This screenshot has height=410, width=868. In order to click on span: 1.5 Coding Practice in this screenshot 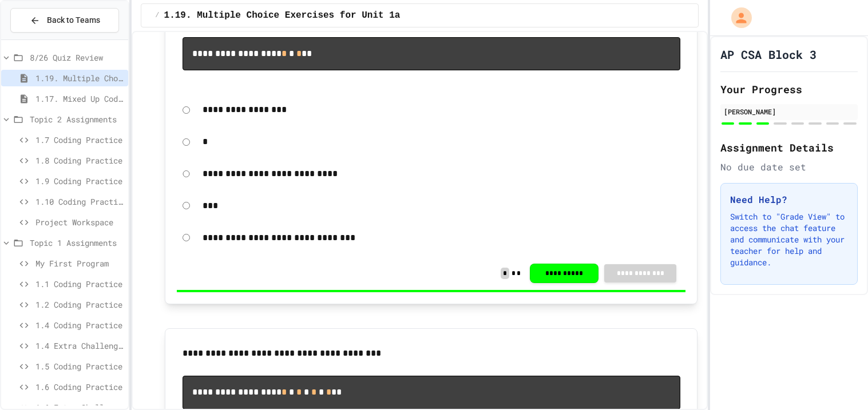, I will do `click(80, 366)`.